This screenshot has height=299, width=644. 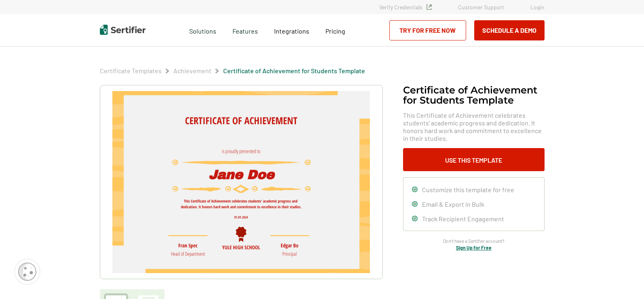 What do you see at coordinates (294, 70) in the screenshot?
I see `a: Certificate of Achievement for Students Template` at bounding box center [294, 70].